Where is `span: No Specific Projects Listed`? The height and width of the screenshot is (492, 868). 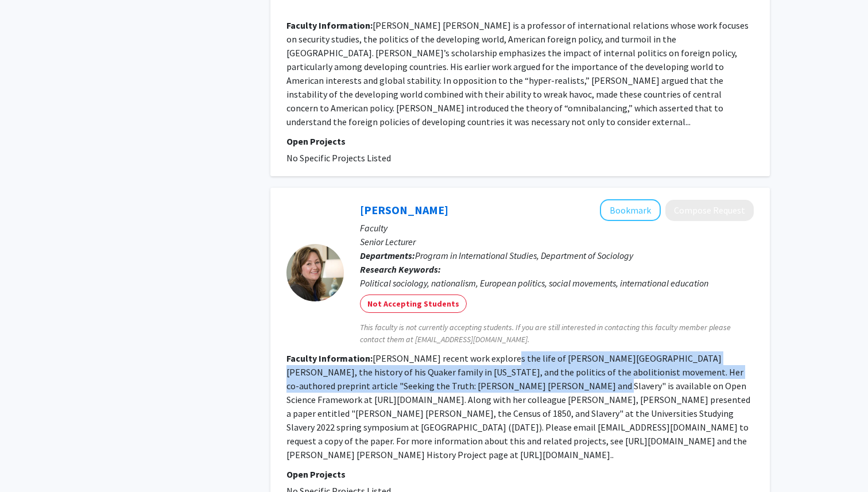 span: No Specific Projects Listed is located at coordinates (339, 157).